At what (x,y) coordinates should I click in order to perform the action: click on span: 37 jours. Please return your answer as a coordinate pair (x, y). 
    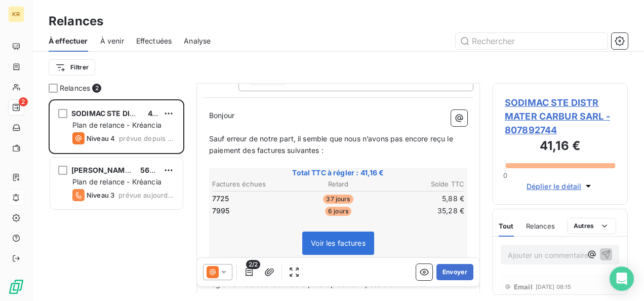
    Looking at the image, I should click on (338, 199).